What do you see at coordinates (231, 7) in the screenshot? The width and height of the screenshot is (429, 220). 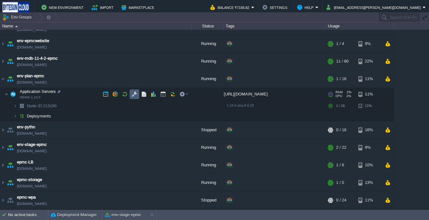 I see `button: Balance ₹7156.82` at bounding box center [231, 7].